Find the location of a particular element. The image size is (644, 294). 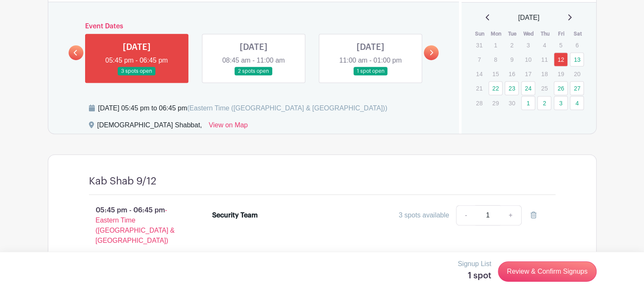

a: 3 is located at coordinates (560, 103).